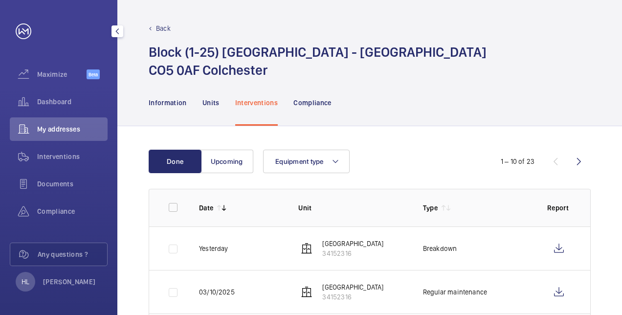 The height and width of the screenshot is (315, 622). I want to click on p: Compliance, so click(313, 103).